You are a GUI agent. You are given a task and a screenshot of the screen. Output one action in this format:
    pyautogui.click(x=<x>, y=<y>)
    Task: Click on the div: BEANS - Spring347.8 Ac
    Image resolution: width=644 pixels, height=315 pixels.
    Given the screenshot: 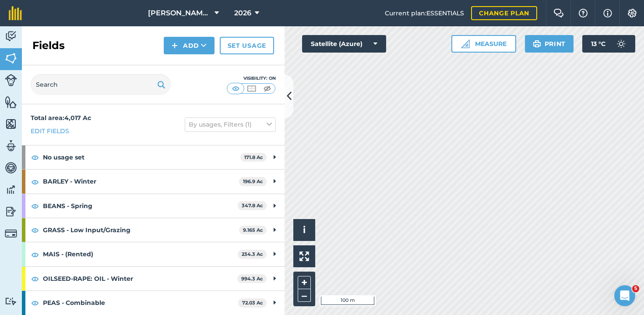 What is the action you would take?
    pyautogui.click(x=153, y=206)
    